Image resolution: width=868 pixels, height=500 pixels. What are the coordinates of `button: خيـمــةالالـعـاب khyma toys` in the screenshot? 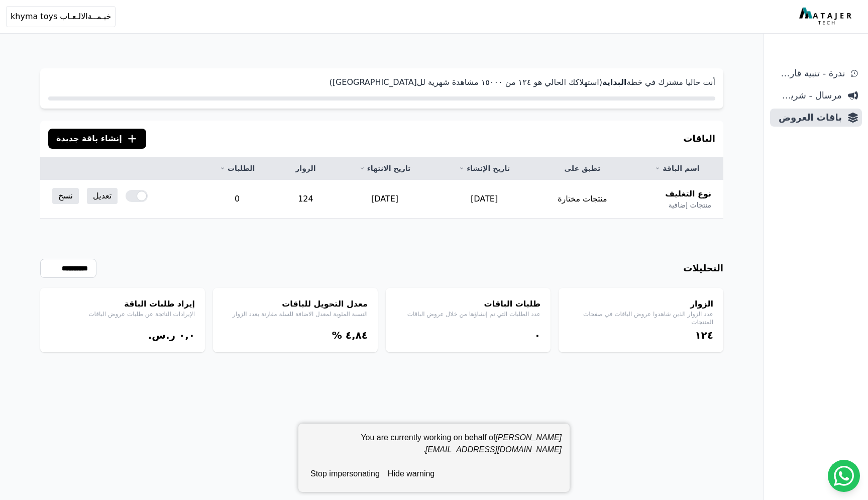 It's located at (61, 17).